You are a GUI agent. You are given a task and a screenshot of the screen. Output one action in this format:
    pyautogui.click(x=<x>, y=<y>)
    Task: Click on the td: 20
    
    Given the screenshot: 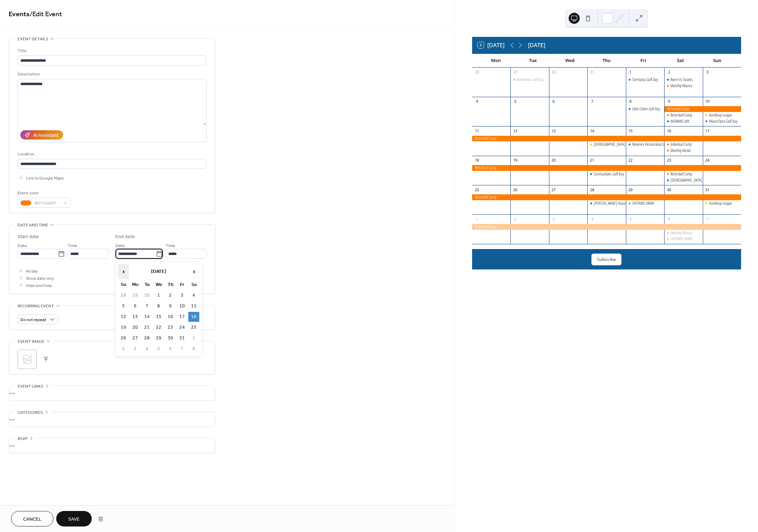 What is the action you would take?
    pyautogui.click(x=135, y=328)
    